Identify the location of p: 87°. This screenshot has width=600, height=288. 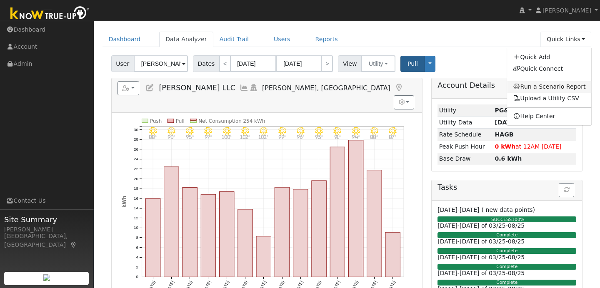
(393, 137).